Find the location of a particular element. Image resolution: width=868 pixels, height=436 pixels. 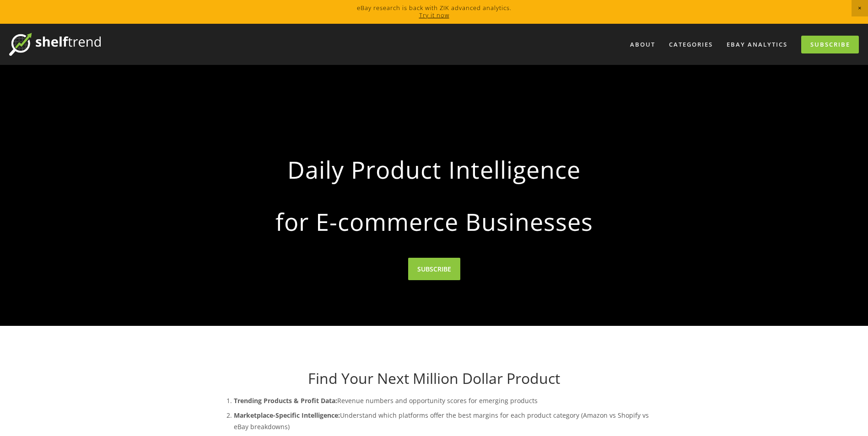

a: eBay Analytics is located at coordinates (756, 44).